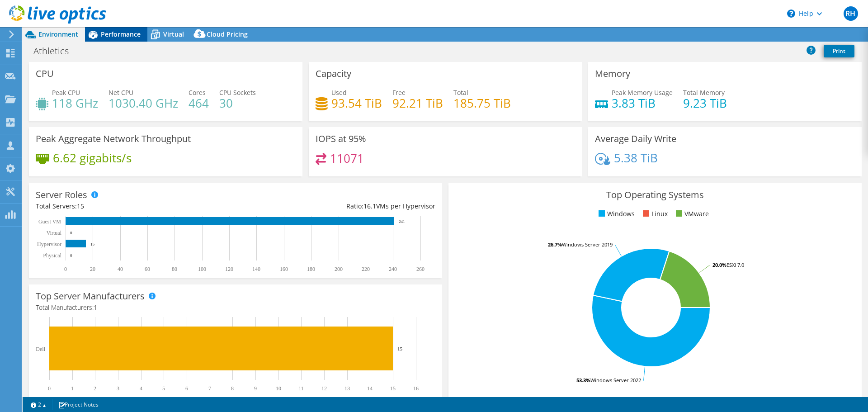 This screenshot has height=412, width=868. Describe the element at coordinates (642, 103) in the screenshot. I see `h4: 3.83 TiB` at that location.